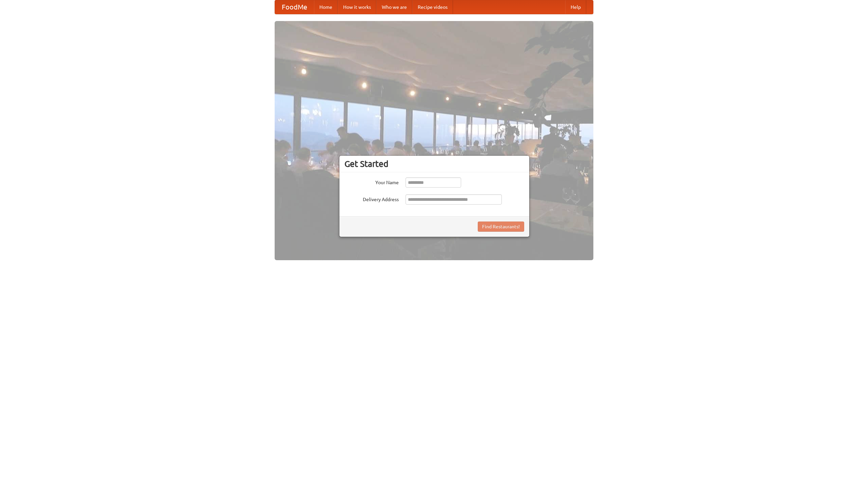 This screenshot has height=480, width=868. Describe the element at coordinates (576, 7) in the screenshot. I see `a: Help` at that location.